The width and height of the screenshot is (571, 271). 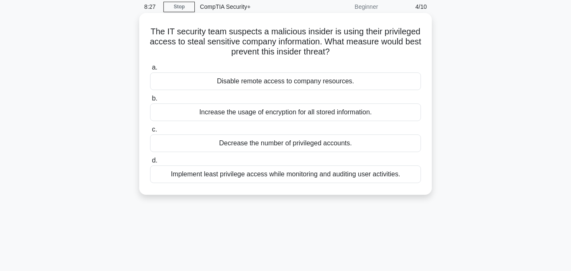 What do you see at coordinates (286, 81) in the screenshot?
I see `div: Disable remote access to company resources.` at bounding box center [286, 81].